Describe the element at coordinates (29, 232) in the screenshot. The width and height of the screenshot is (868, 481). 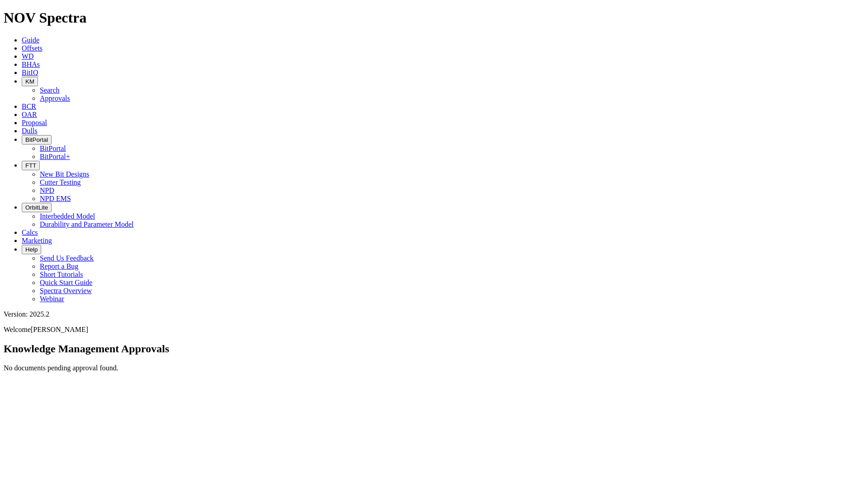
I see `a: Calcs` at that location.